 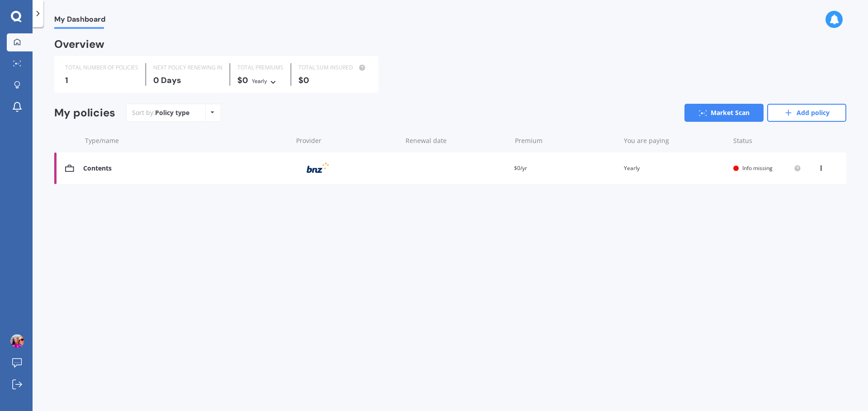 What do you see at coordinates (79, 44) in the screenshot?
I see `div: Overview` at bounding box center [79, 44].